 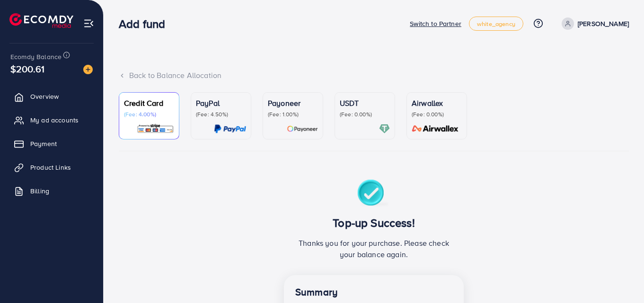 I want to click on span: Overview, so click(x=45, y=97).